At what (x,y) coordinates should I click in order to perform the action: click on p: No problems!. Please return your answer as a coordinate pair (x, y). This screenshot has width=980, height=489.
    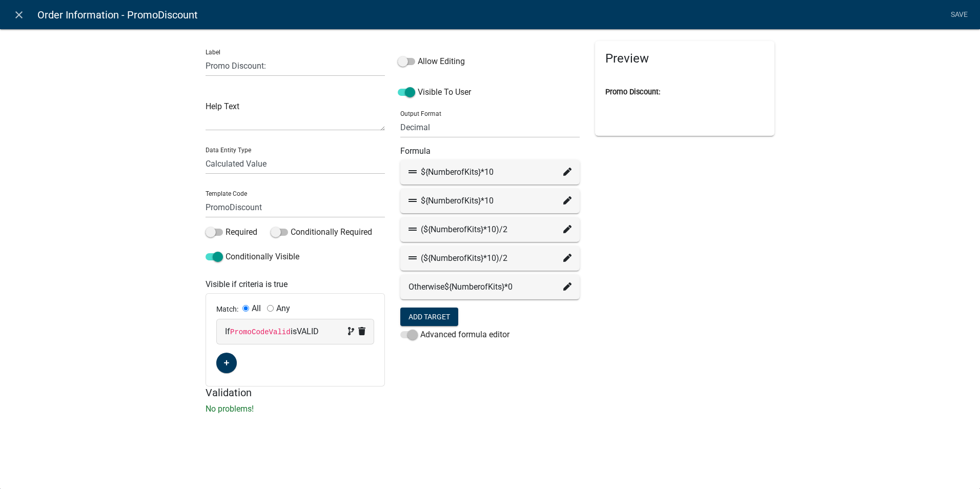
    Looking at the image, I should click on (490, 409).